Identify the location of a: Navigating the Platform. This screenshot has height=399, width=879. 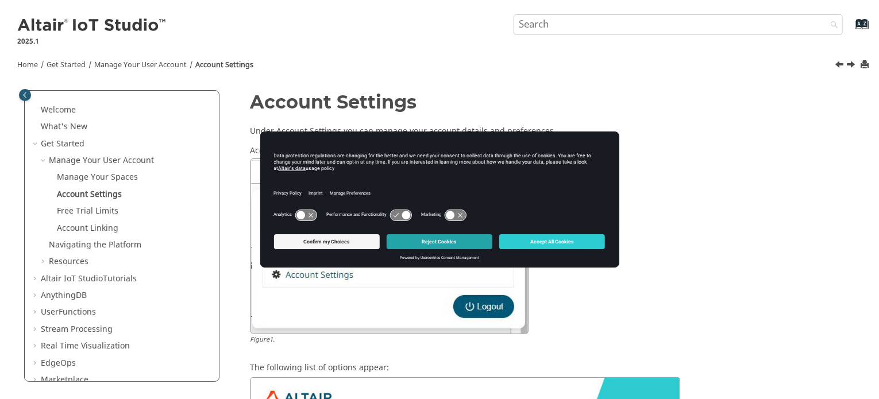
(95, 245).